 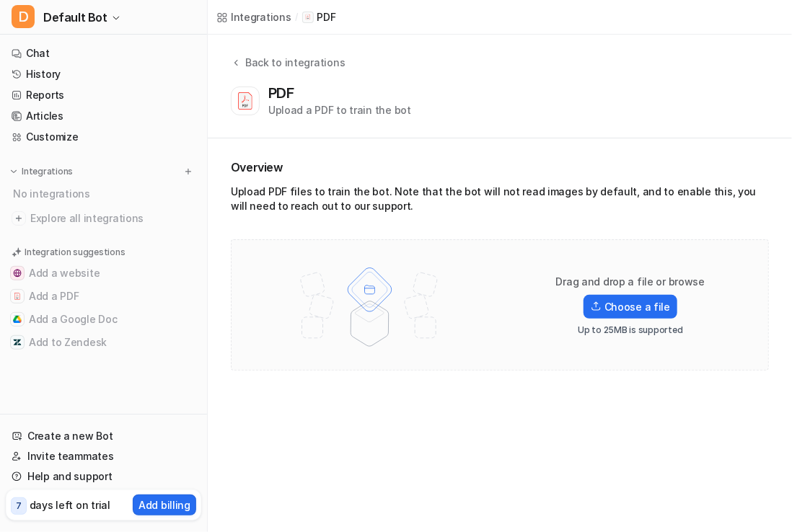 What do you see at coordinates (17, 273) in the screenshot?
I see `img: Add a website` at bounding box center [17, 273].